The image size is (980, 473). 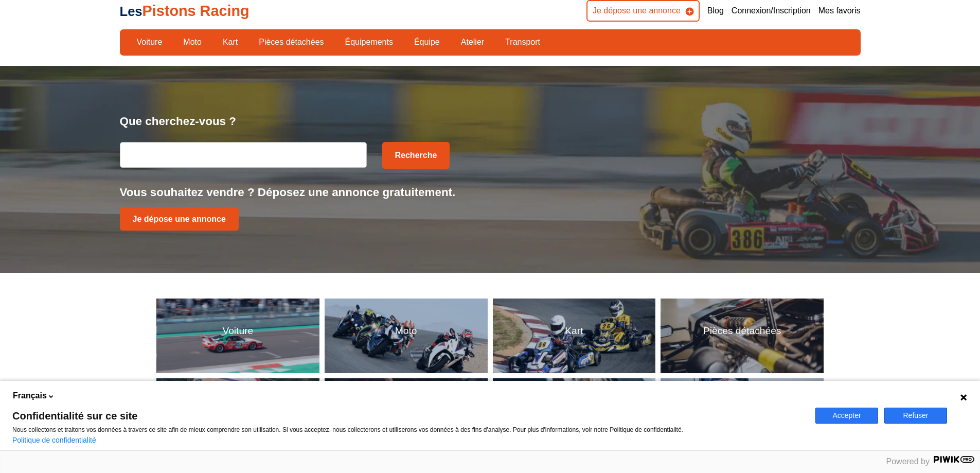 What do you see at coordinates (150, 42) in the screenshot?
I see `a: Voiture` at bounding box center [150, 42].